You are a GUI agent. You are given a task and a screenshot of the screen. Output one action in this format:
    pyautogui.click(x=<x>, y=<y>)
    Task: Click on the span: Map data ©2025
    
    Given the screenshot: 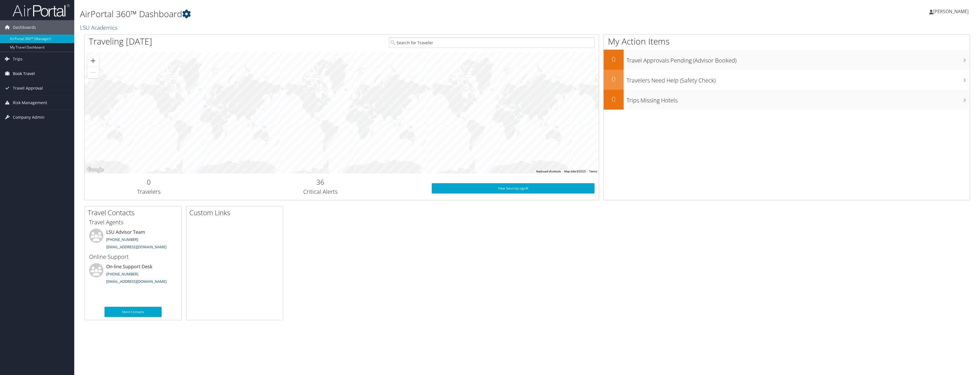 What is the action you would take?
    pyautogui.click(x=575, y=171)
    